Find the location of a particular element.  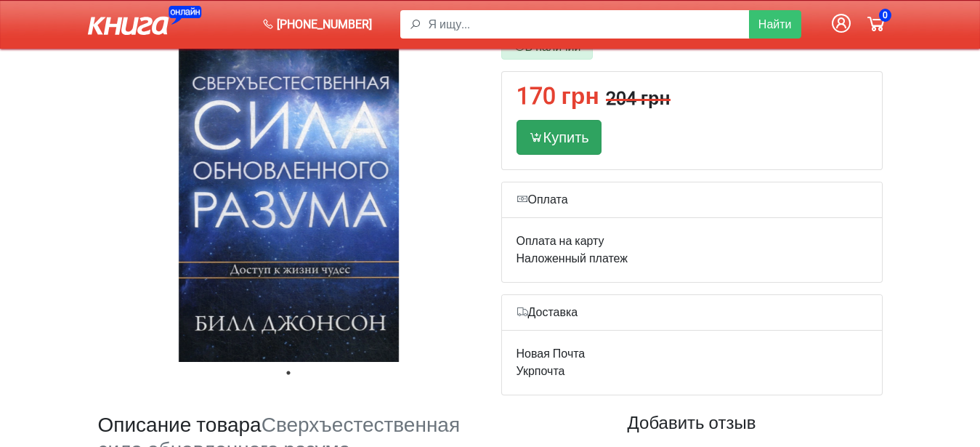

div: Оплата на карту is located at coordinates (692, 242).